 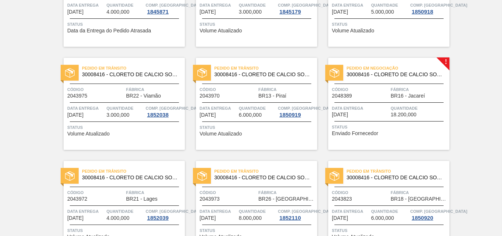 What do you see at coordinates (208, 12) in the screenshot?
I see `span: 08/10/2025` at bounding box center [208, 12].